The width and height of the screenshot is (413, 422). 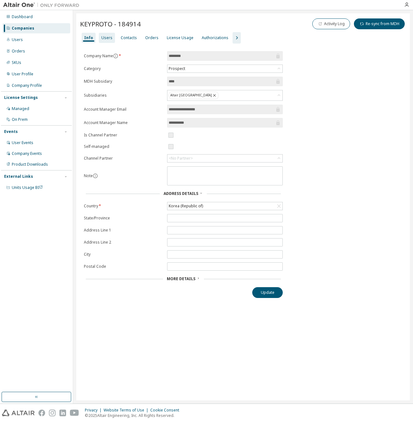 I want to click on div: Company Profile, so click(x=27, y=86).